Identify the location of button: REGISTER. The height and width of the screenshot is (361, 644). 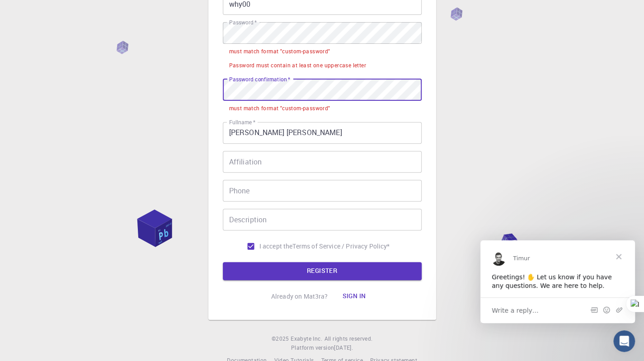
(322, 271).